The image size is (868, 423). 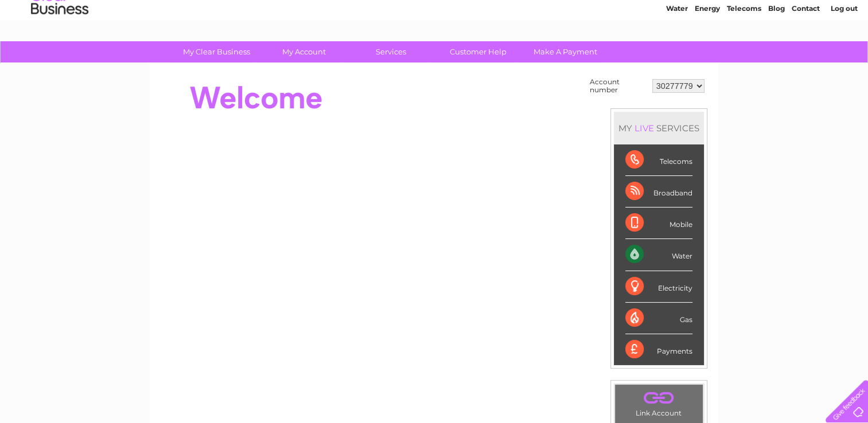 I want to click on td: Link Account, so click(x=659, y=402).